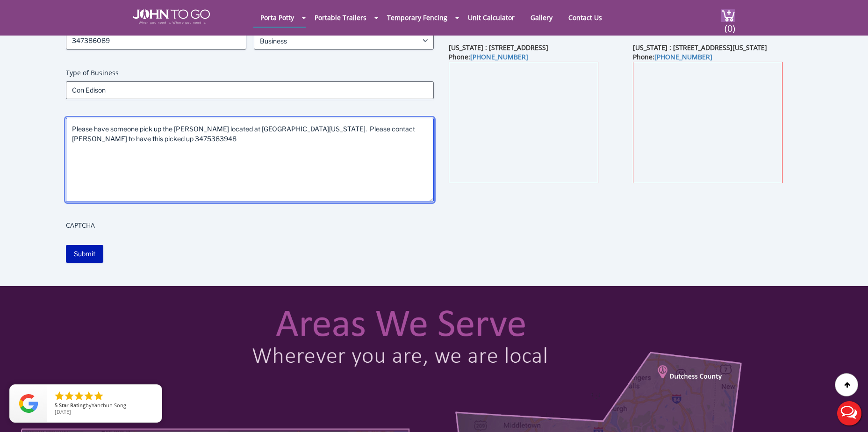  What do you see at coordinates (109, 404) in the screenshot?
I see `span: Yanchun Song` at bounding box center [109, 404].